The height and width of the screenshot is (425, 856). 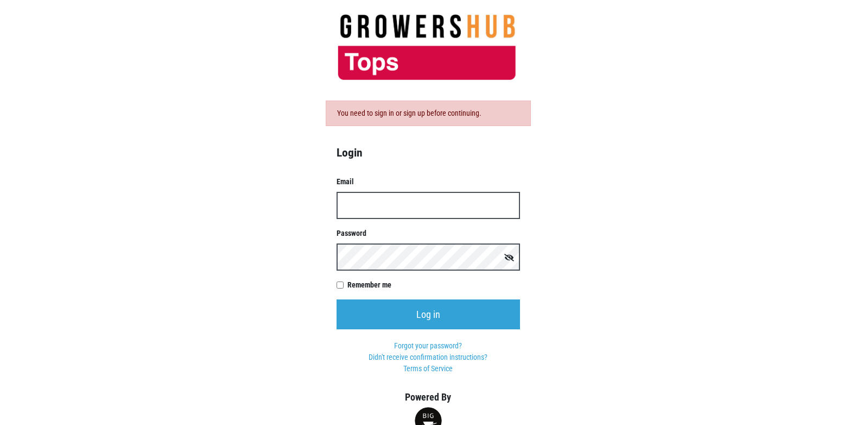 I want to click on label: Password, so click(x=428, y=233).